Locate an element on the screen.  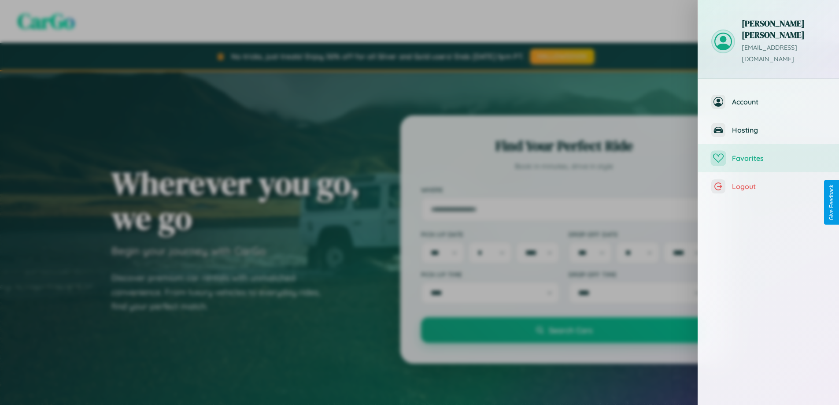
button: Favorites is located at coordinates (768, 158).